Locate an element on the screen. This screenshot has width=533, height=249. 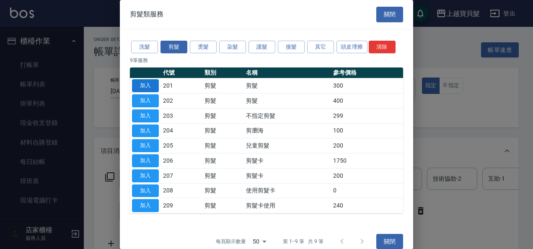
td: 100 is located at coordinates (367, 131).